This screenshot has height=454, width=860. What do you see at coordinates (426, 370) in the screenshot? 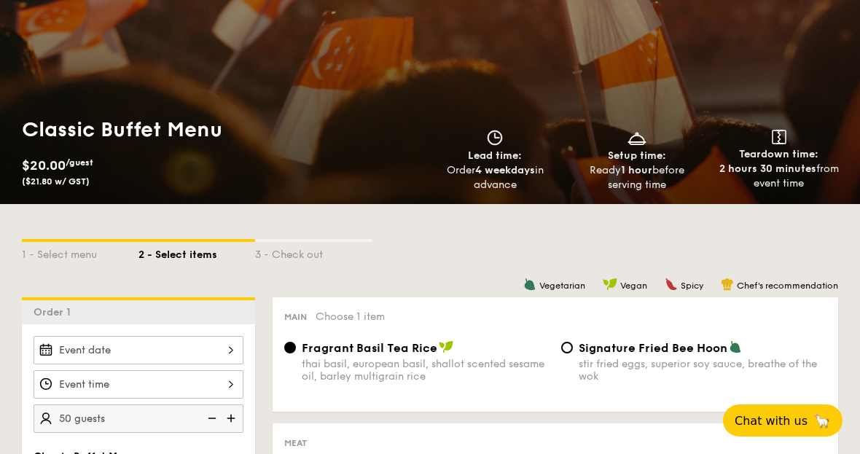
I see `div: thai basil, european basil, shallot scented sesame oil, barley multigrain rice` at bounding box center [426, 370].